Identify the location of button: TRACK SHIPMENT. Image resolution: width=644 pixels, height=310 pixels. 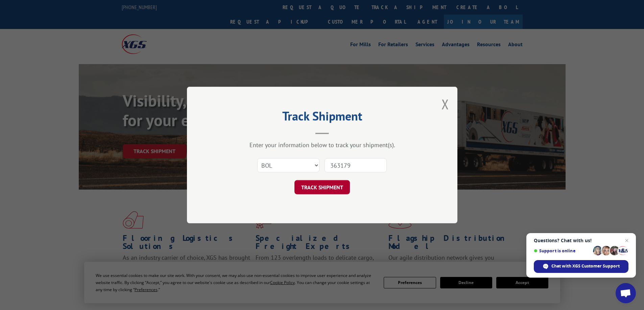
(322, 188).